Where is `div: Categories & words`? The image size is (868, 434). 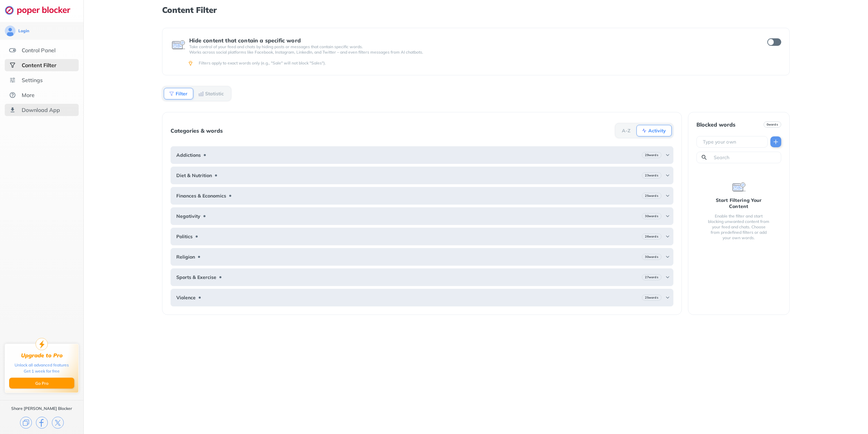
div: Categories & words is located at coordinates (197, 131).